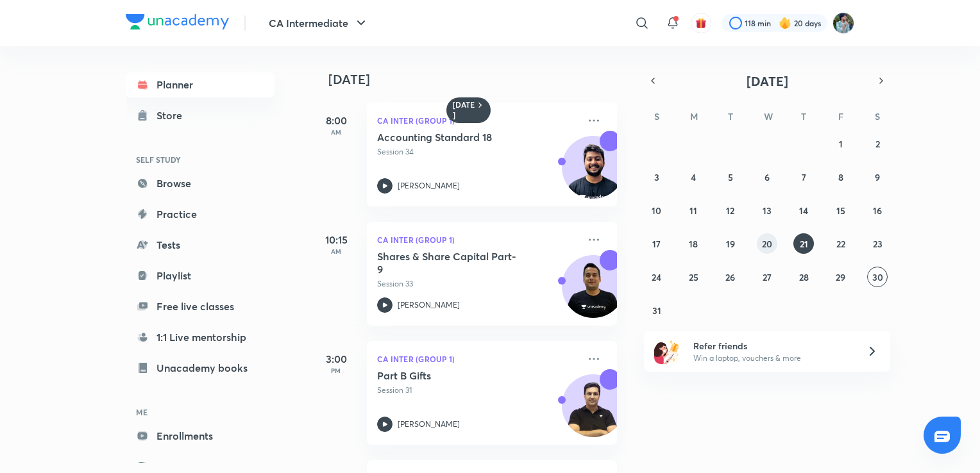 This screenshot has width=980, height=473. I want to click on button: August 4, 2025, so click(693, 177).